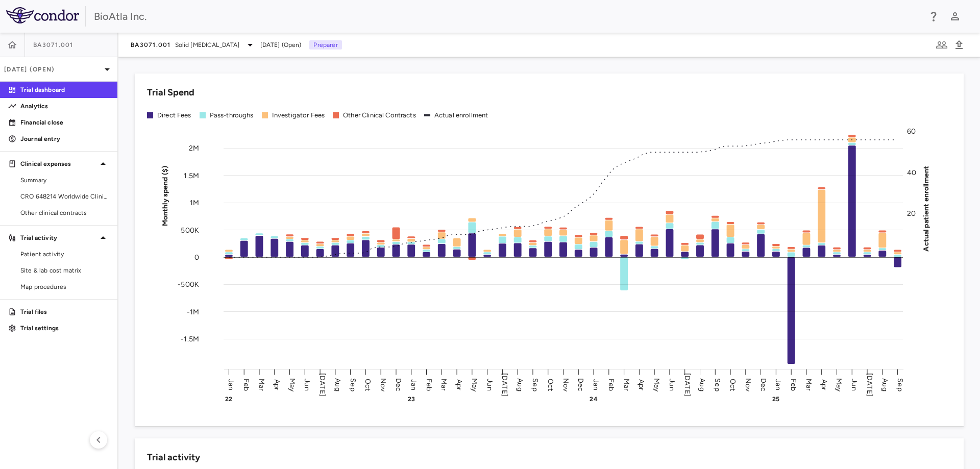 This screenshot has width=980, height=469. I want to click on tspan: -500K, so click(188, 284).